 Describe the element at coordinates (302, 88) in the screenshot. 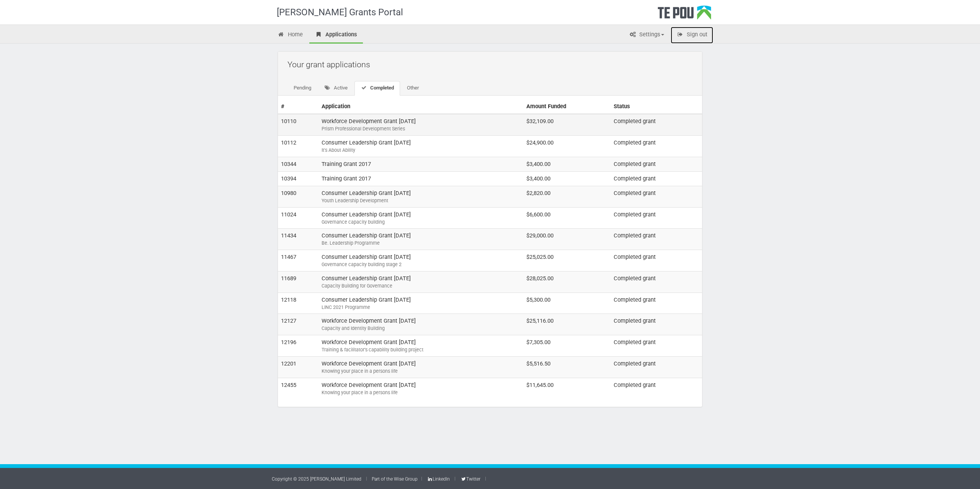

I see `a: Pending` at that location.